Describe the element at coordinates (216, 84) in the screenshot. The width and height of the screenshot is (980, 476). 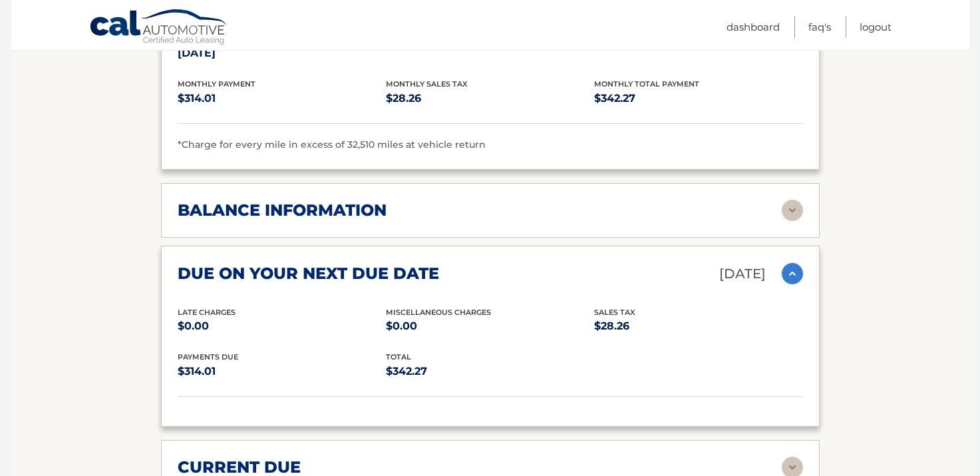
I see `span: Monthly Payment` at that location.